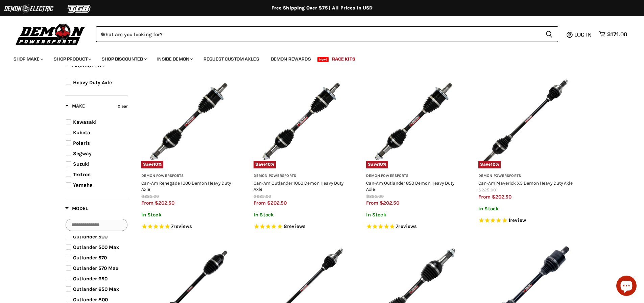 The width and height of the screenshot is (644, 303). I want to click on span: Outlander 650, so click(90, 279).